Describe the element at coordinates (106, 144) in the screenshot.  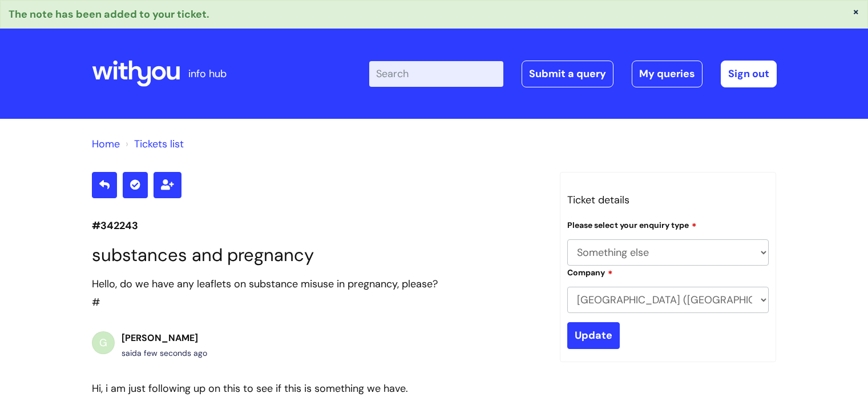
I see `li: Solution home` at that location.